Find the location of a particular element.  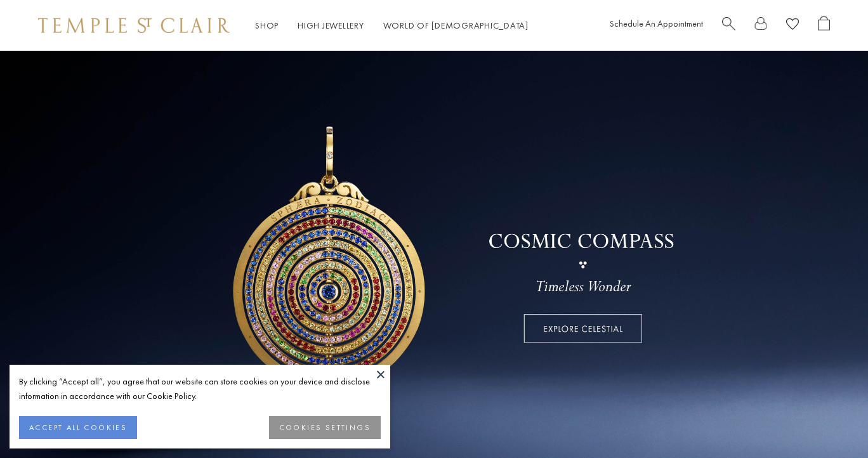

img: Temple St. Clair is located at coordinates (134, 25).